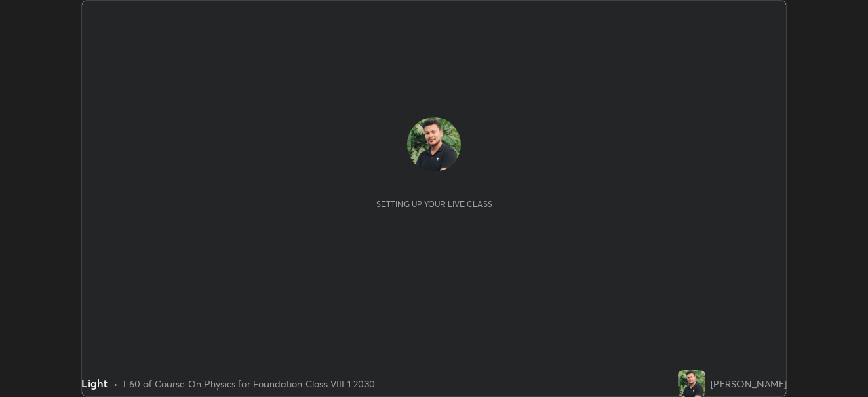 The height and width of the screenshot is (397, 868). What do you see at coordinates (434, 203) in the screenshot?
I see `div: Setting up your live class` at bounding box center [434, 203].